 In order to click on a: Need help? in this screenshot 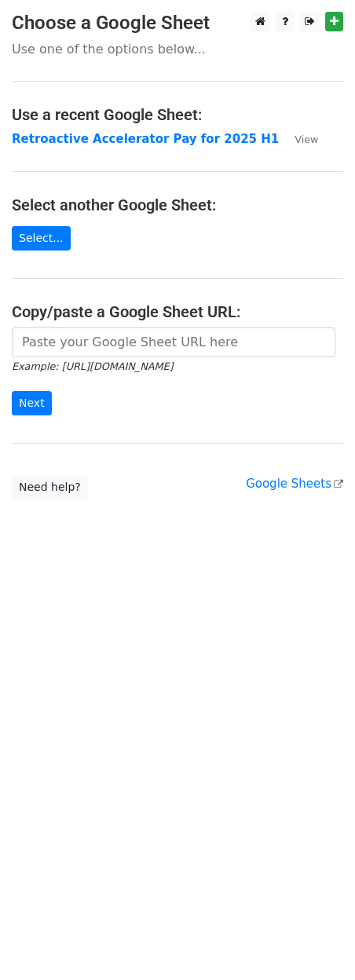, I will do `click(49, 487)`.